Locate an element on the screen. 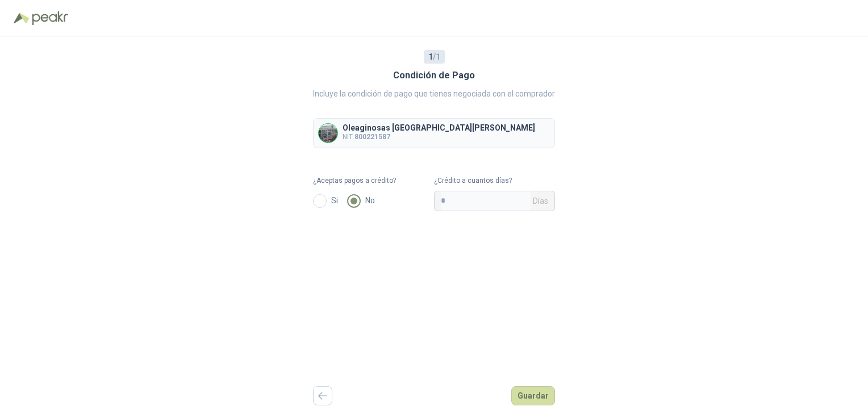  span: / 1 is located at coordinates (434, 57).